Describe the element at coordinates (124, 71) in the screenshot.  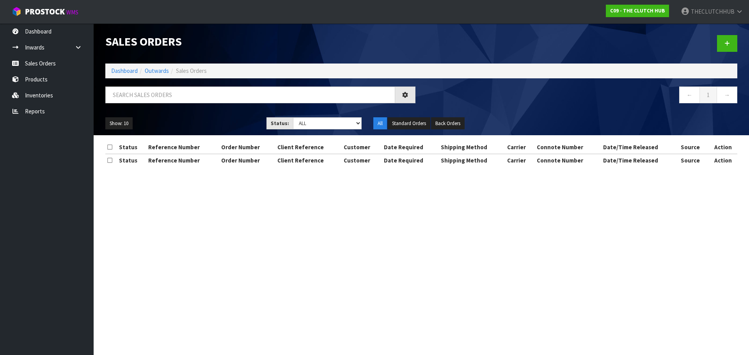
I see `a: Dashboard` at that location.